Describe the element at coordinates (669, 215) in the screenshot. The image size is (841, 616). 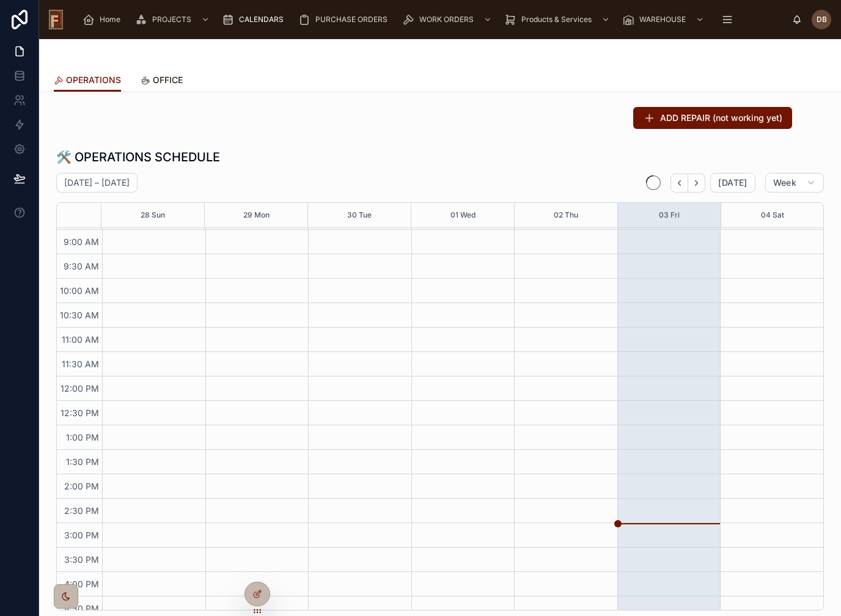
I see `button: 03 Fri` at that location.